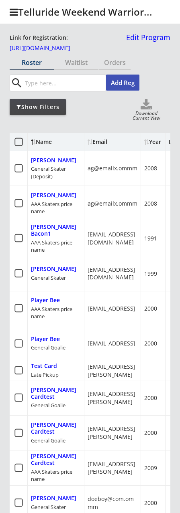  Describe the element at coordinates (16, 83) in the screenshot. I see `button: search` at that location.